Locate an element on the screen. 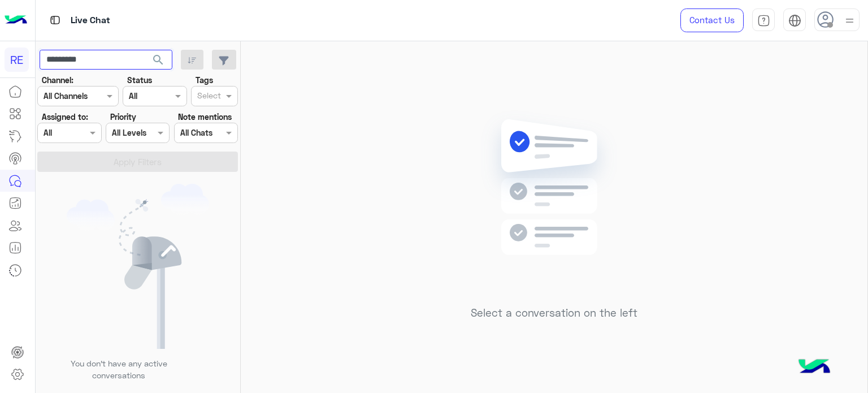 This screenshot has height=393, width=868. img: empty users is located at coordinates (138, 266).